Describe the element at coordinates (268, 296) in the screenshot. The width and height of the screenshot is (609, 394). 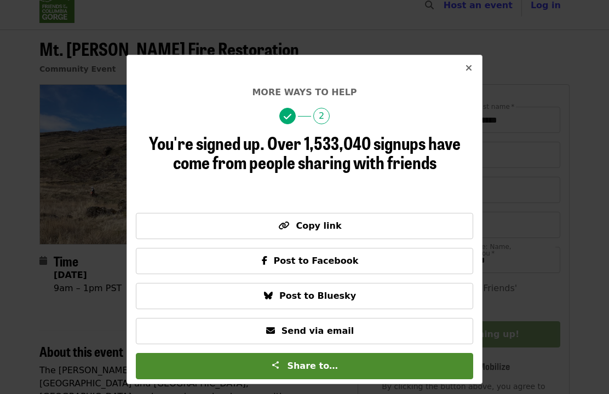
I see `i: bluesky icon` at that location.